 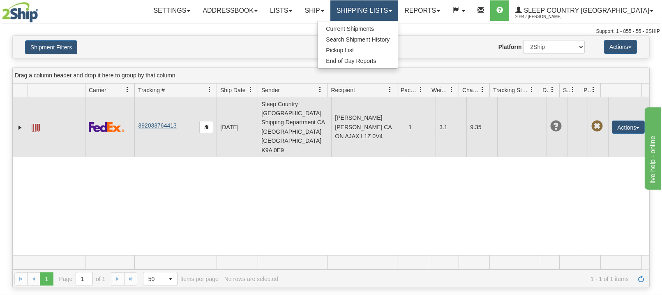 I want to click on span: Tracking Status, so click(x=511, y=90).